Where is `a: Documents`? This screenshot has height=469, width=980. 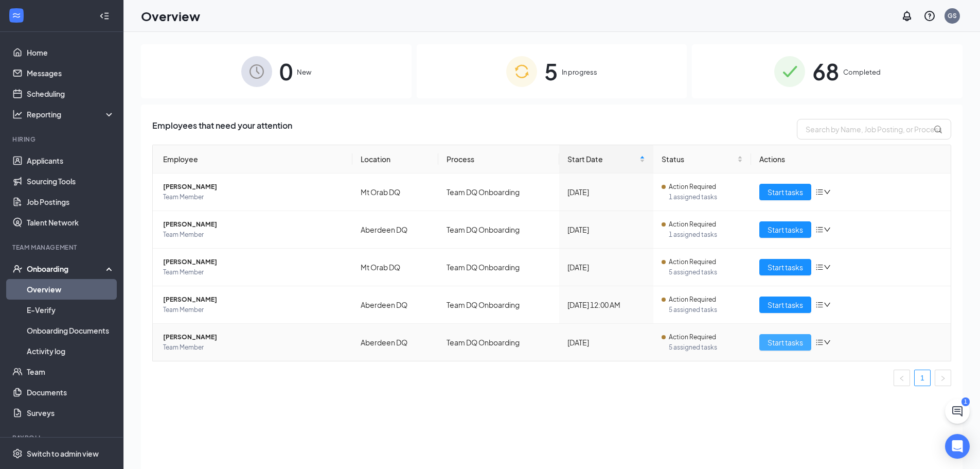 a: Documents is located at coordinates (70, 392).